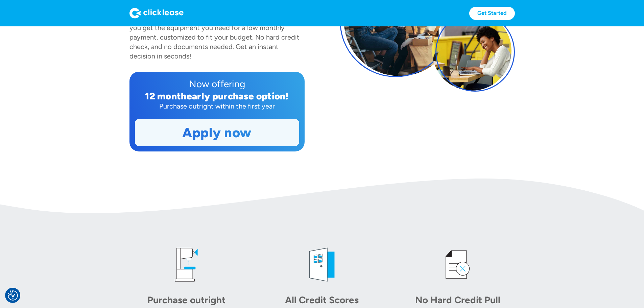 Image resolution: width=644 pixels, height=308 pixels. Describe the element at coordinates (216, 37) in the screenshot. I see `div: has partnered with Clicklease to help you get the equipment you need for a low monthly payment, c...` at that location.